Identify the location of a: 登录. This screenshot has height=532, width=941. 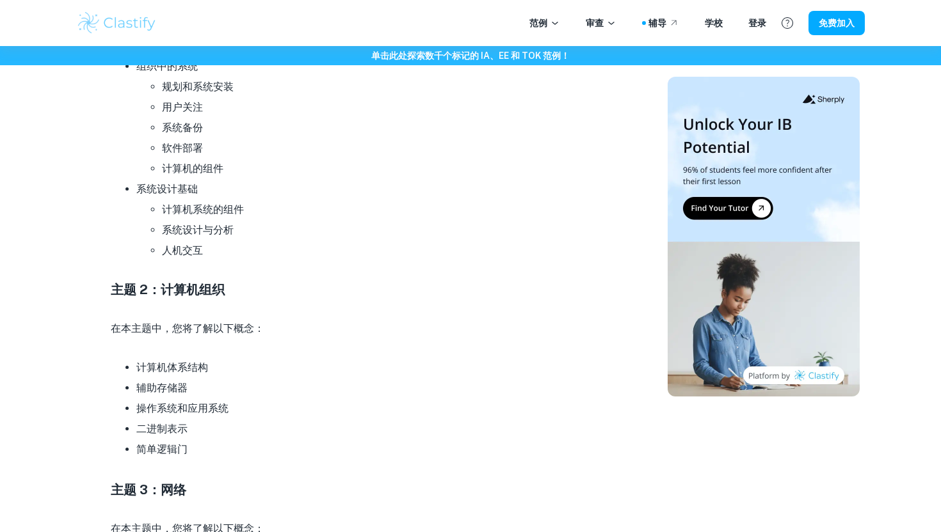
(757, 23).